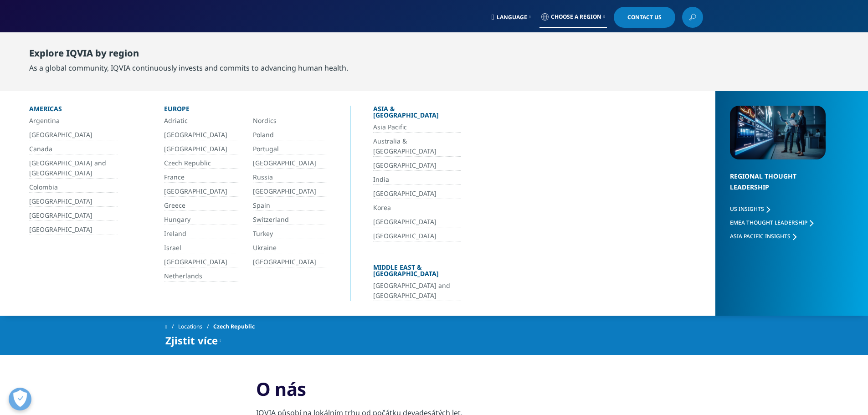 This screenshot has height=415, width=868. Describe the element at coordinates (644, 17) in the screenshot. I see `span: Contact Us` at that location.